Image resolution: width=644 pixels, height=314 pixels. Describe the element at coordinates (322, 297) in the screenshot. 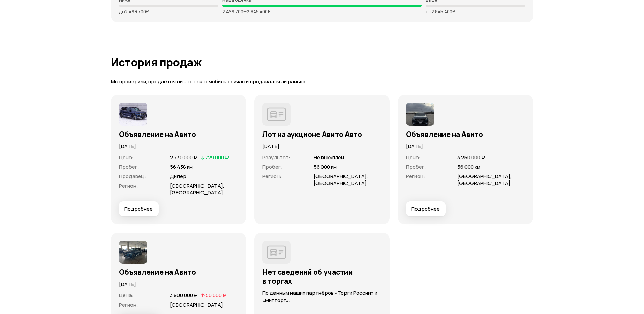

I see `p: По данным наших партнёров «Торги России» и «Мигторг».` at that location.